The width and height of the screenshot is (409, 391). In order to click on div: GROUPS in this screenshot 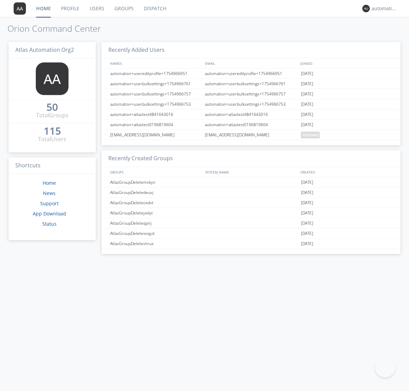, I will do `click(155, 172)`.